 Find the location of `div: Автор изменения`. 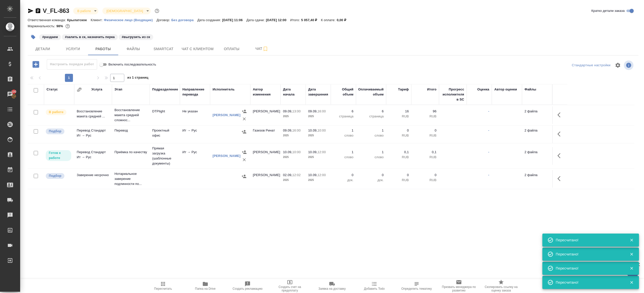

div: Автор изменения is located at coordinates (265, 92).